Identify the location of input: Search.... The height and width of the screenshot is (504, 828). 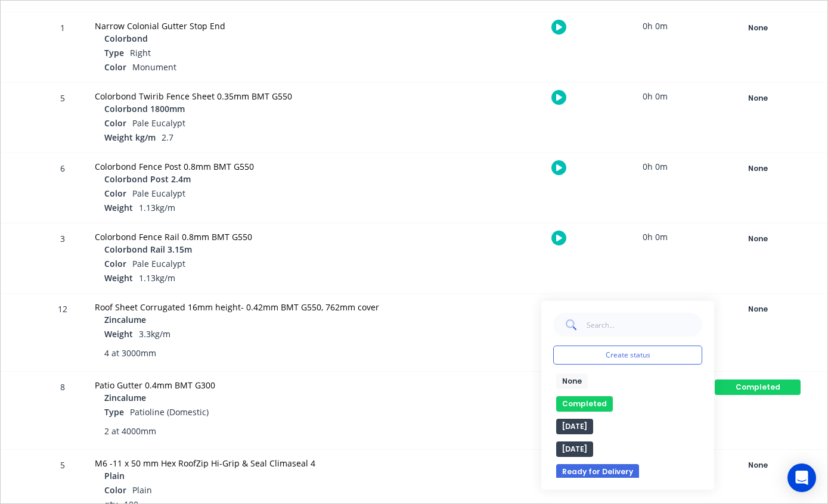
(644, 325).